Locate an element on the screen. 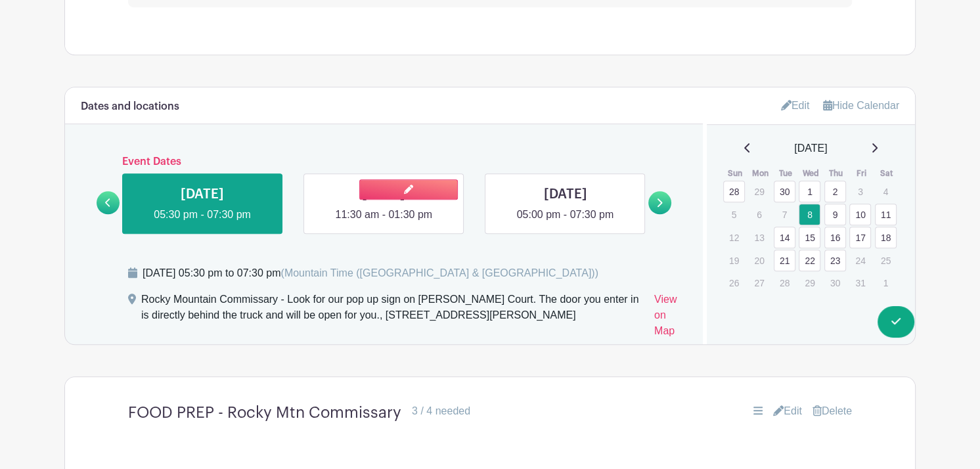  th: Wed is located at coordinates (811, 173).